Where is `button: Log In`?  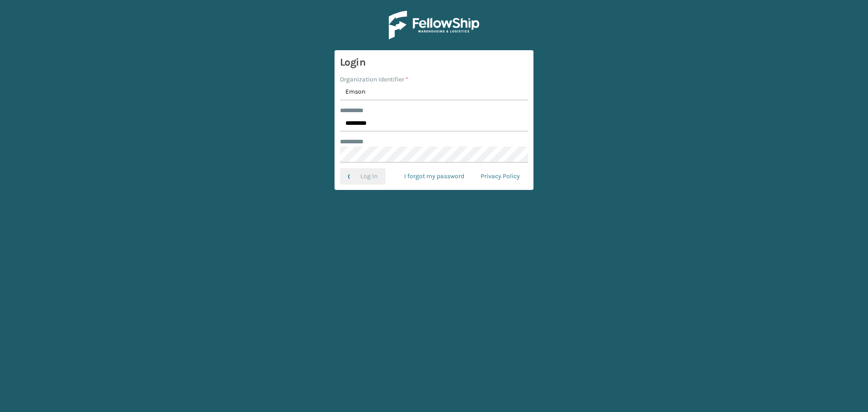 button: Log In is located at coordinates (363, 176).